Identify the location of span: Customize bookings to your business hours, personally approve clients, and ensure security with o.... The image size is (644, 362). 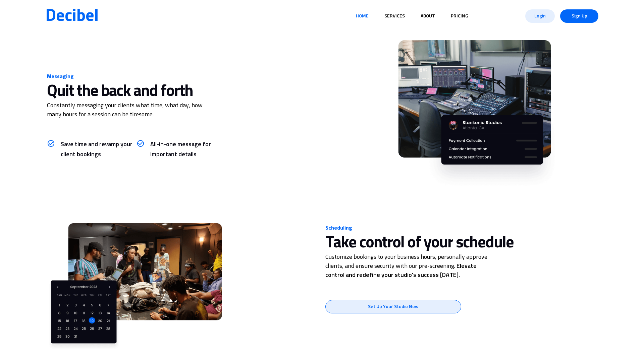
(406, 261).